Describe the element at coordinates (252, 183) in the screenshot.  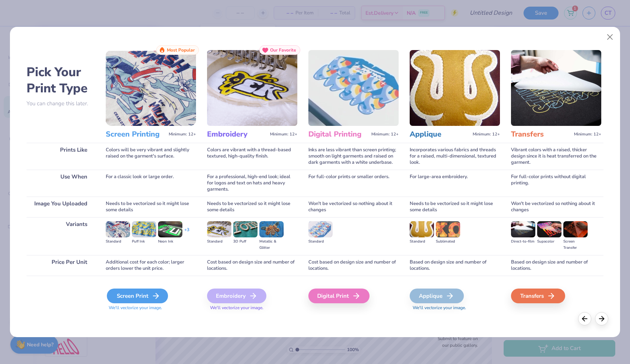
I see `div: For a professional, high-end look; ideal for logos and text on hats and heavy garments.` at that location.